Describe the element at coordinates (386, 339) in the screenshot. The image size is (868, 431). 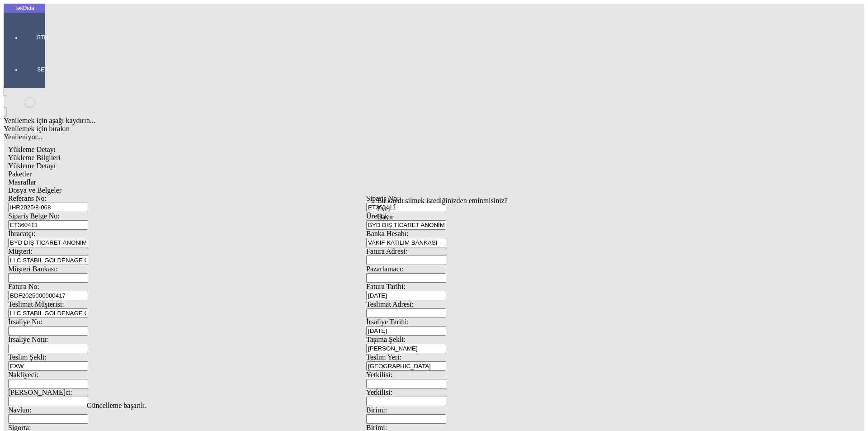
I see `span: Taşıma Şekli:` at that location.